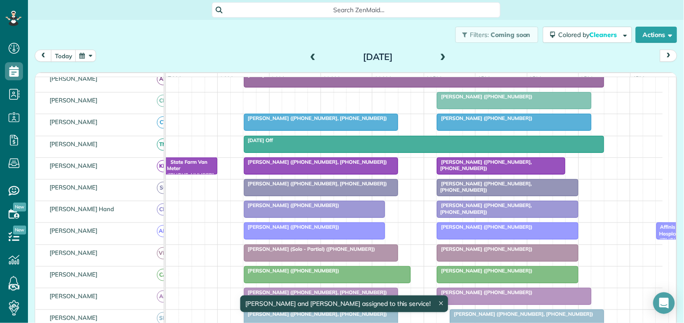  I want to click on span: CH, so click(163, 209).